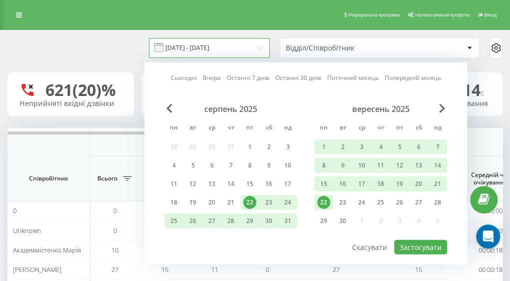  What do you see at coordinates (250, 128) in the screenshot?
I see `abbr: п’ятниця` at bounding box center [250, 128].